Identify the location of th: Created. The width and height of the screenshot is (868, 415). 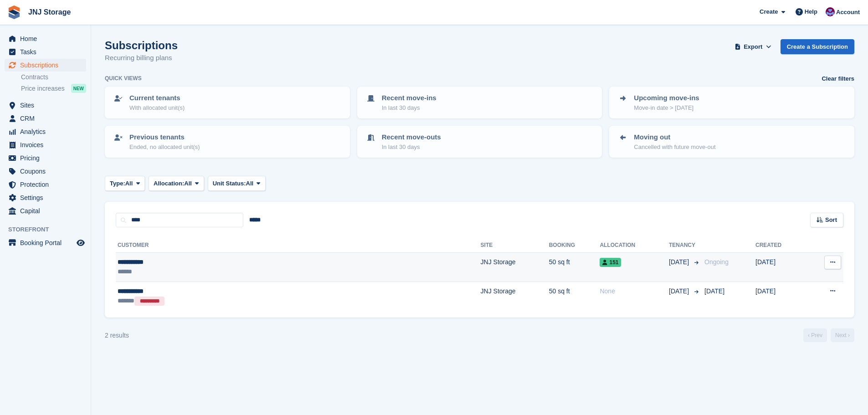
(781, 246).